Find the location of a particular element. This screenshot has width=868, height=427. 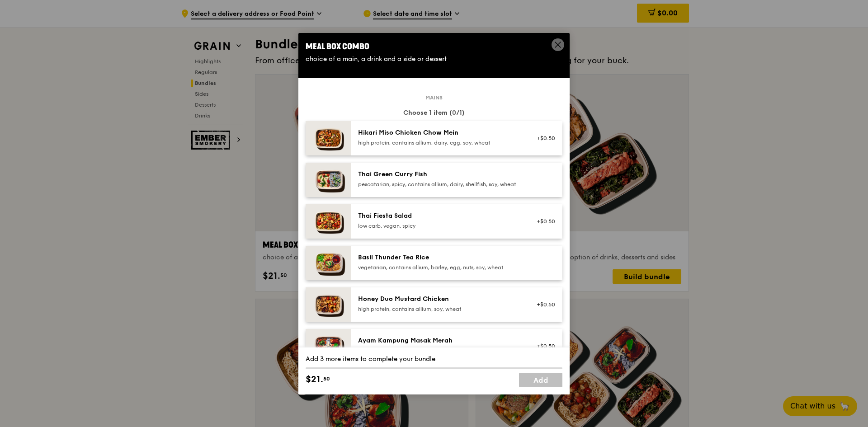

div: high protein, contains allium, dairy, egg, soy, wheat is located at coordinates (439, 143).